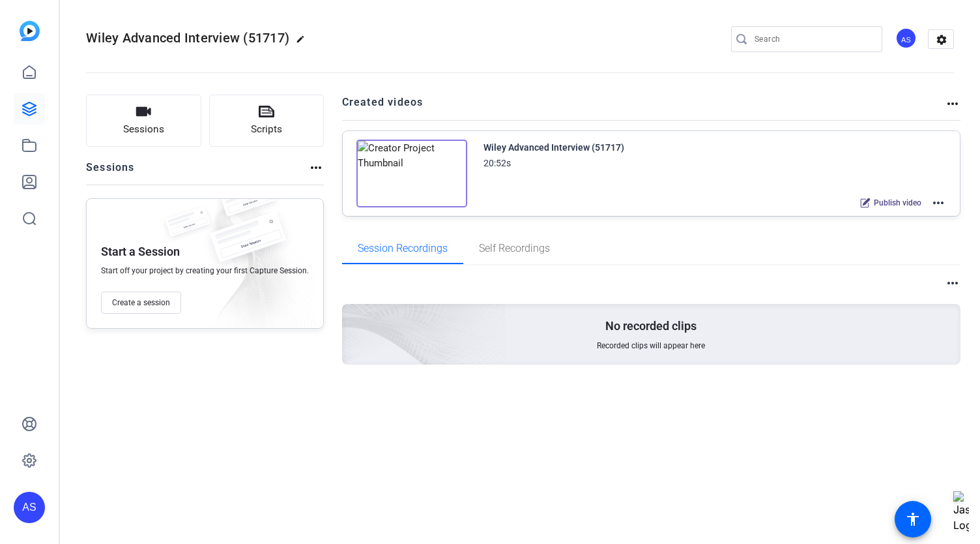  I want to click on button: Create a session, so click(141, 303).